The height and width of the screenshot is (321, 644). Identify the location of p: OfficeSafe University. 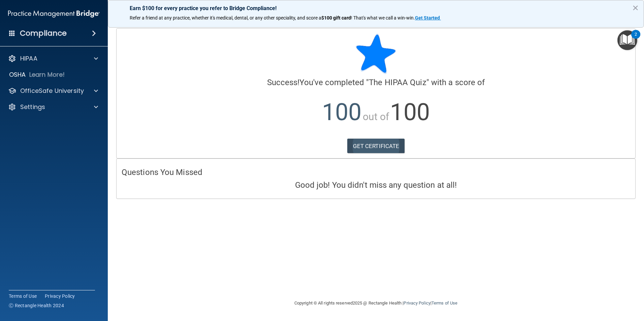
(52, 91).